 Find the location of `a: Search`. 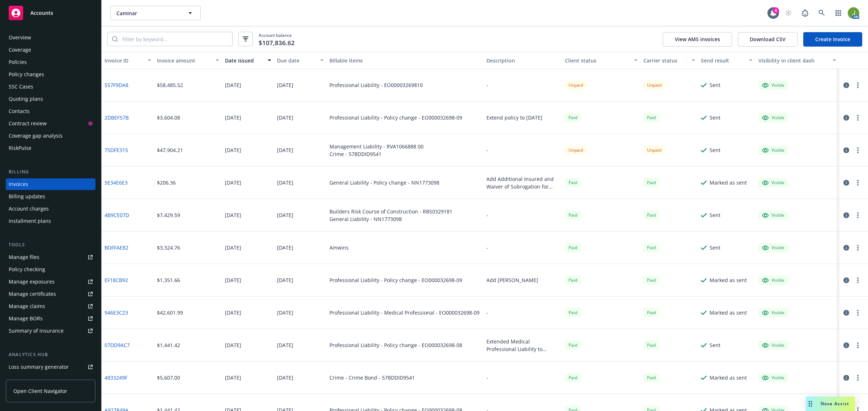

a: Search is located at coordinates (821, 13).